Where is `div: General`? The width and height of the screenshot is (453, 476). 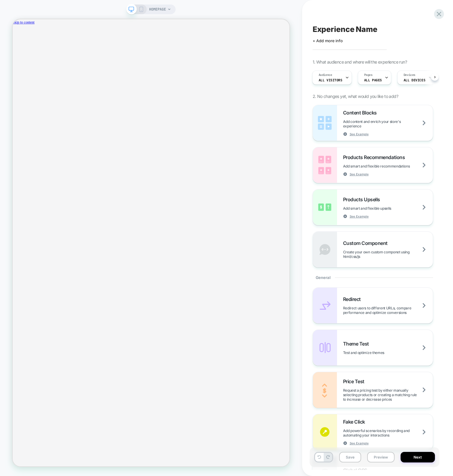
div: General is located at coordinates (373, 277).